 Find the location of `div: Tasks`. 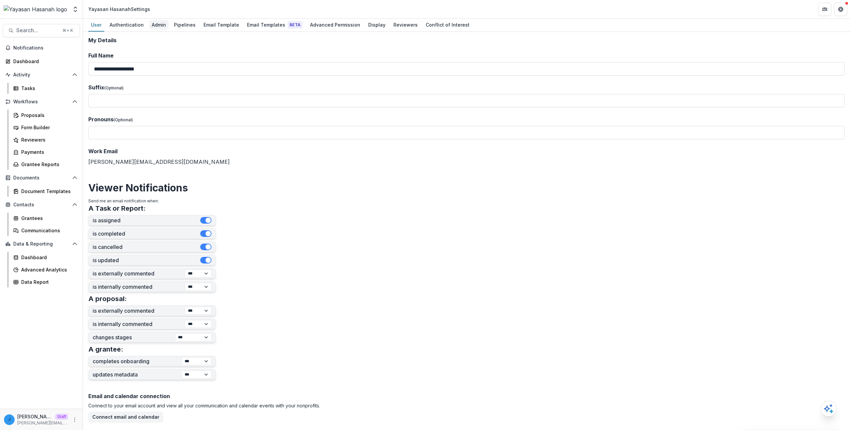

div: Tasks is located at coordinates (48, 88).